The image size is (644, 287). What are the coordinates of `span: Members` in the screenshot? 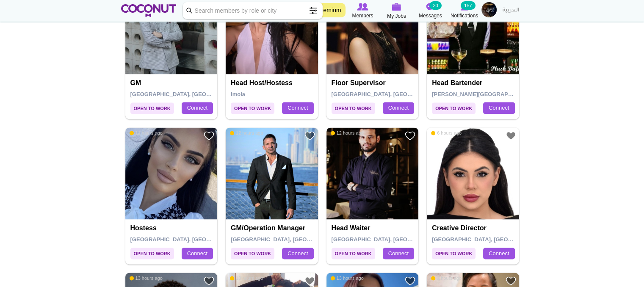 It's located at (363, 16).